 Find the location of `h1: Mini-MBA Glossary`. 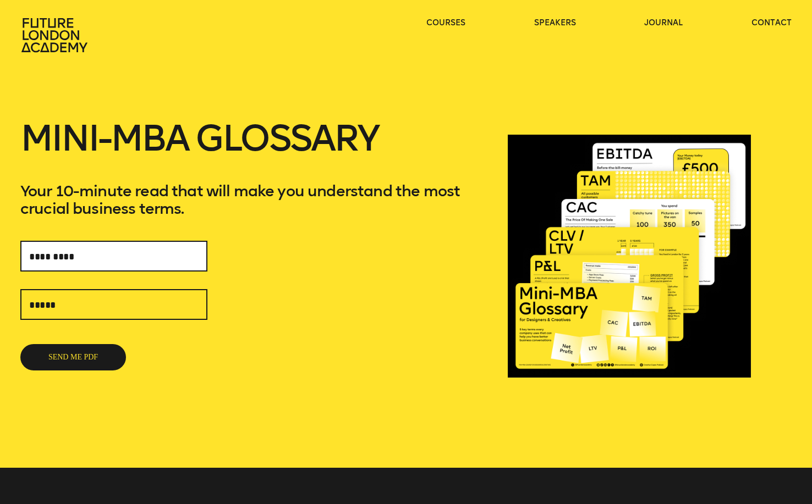

h1: Mini-MBA Glossary is located at coordinates (254, 152).